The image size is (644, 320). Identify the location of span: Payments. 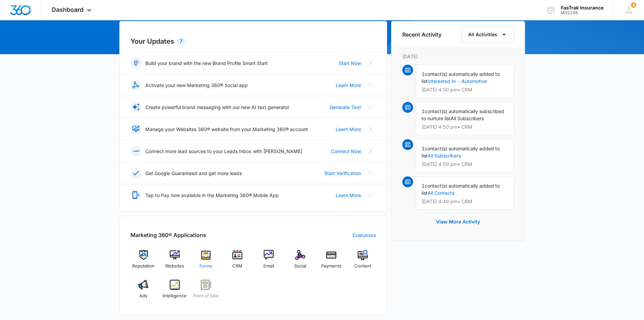
(331, 266).